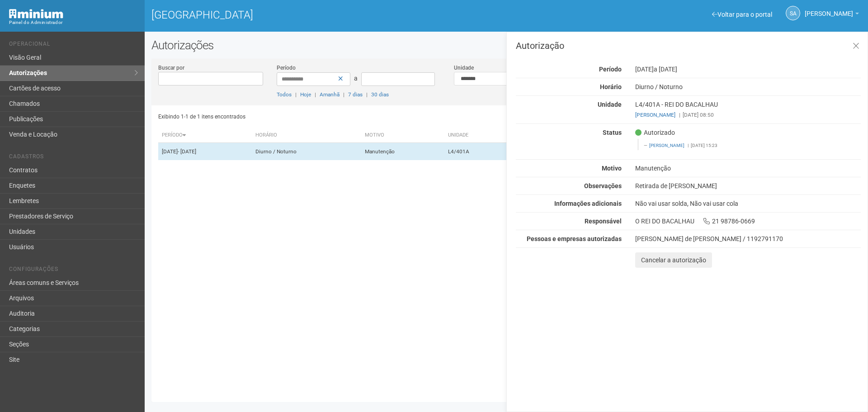 The width and height of the screenshot is (868, 412). I want to click on span: Silvio Anjos, so click(829, 9).